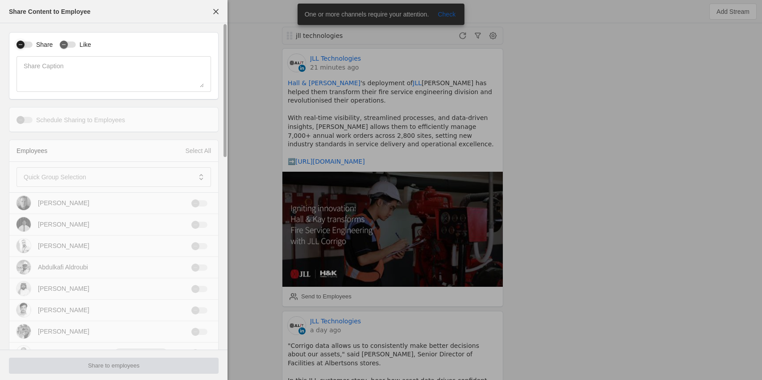 The height and width of the screenshot is (380, 762). What do you see at coordinates (55, 177) in the screenshot?
I see `mat-label: Quick Group Selection` at bounding box center [55, 177].